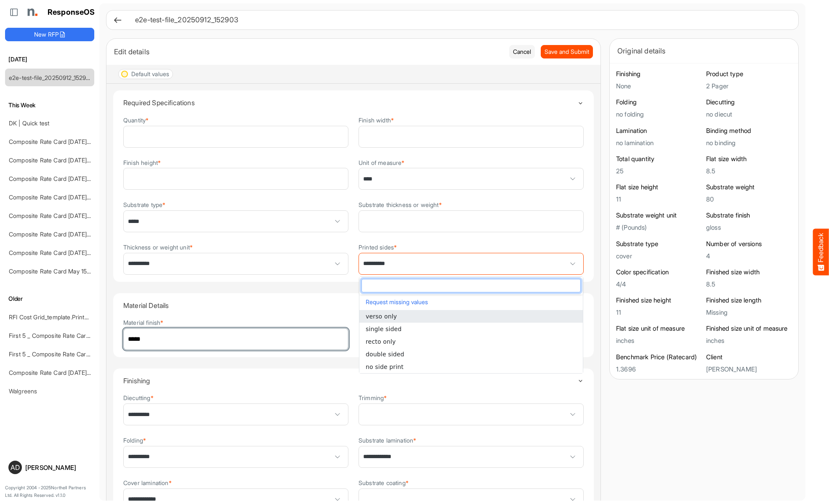  I want to click on label: Finish width, so click(376, 120).